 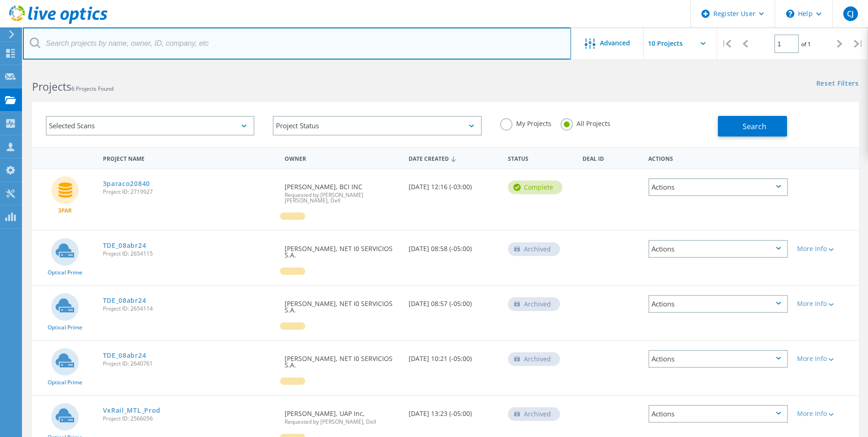 I want to click on span: Project ID: 2654114, so click(x=190, y=309).